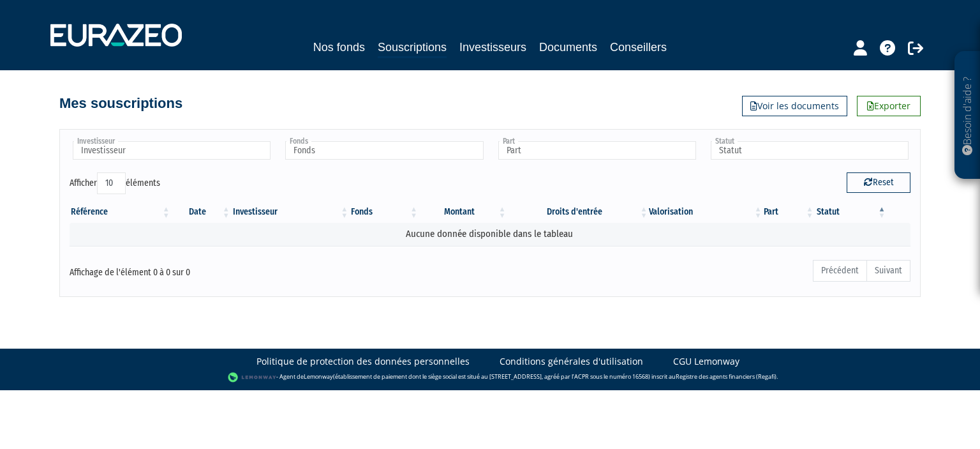 Image resolution: width=980 pixels, height=449 pixels. What do you see at coordinates (120, 104) in the screenshot?
I see `h4: Mes souscriptions` at bounding box center [120, 104].